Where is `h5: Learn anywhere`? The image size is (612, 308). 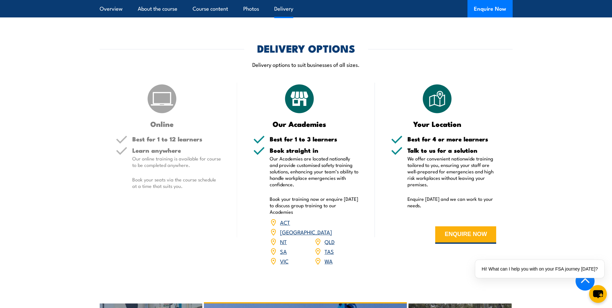 h5: Learn anywhere is located at coordinates (177, 150).